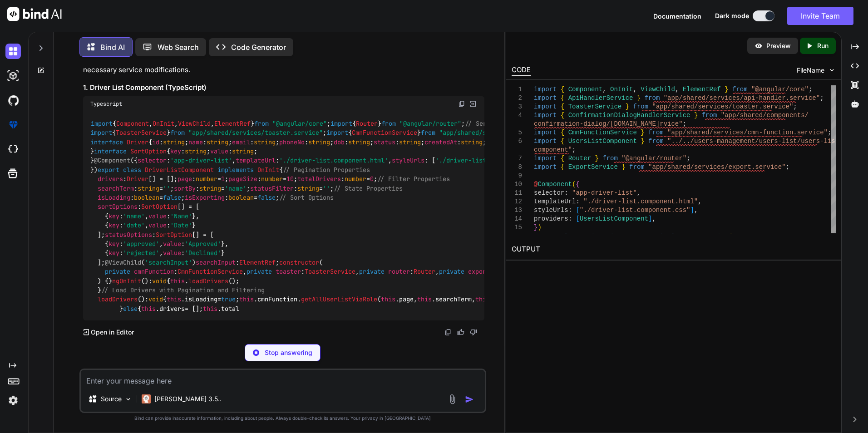 This screenshot has width=868, height=433. Describe the element at coordinates (716, 167) in the screenshot. I see `span: "app/shared/services/export.service"` at that location.